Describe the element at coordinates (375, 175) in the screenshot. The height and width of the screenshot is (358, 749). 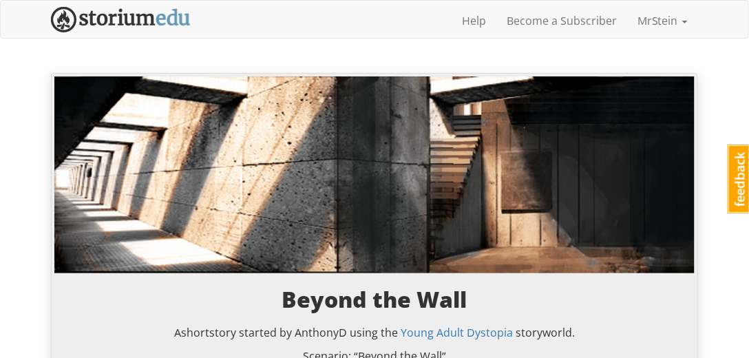
I see `img: A modern hallway, made from concrete and fashioned with strange angles.` at that location.